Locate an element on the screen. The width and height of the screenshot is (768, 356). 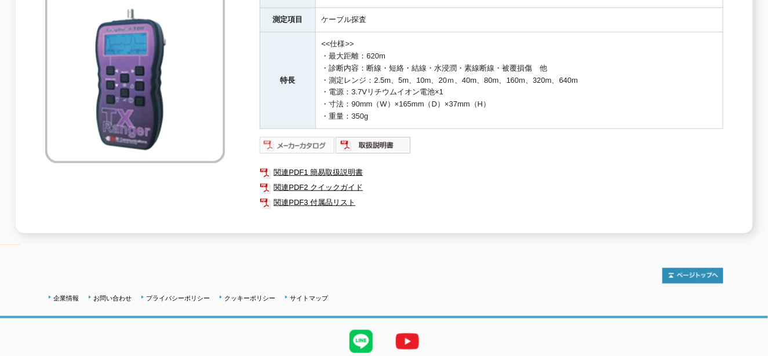
th: 特長 is located at coordinates (287, 81).